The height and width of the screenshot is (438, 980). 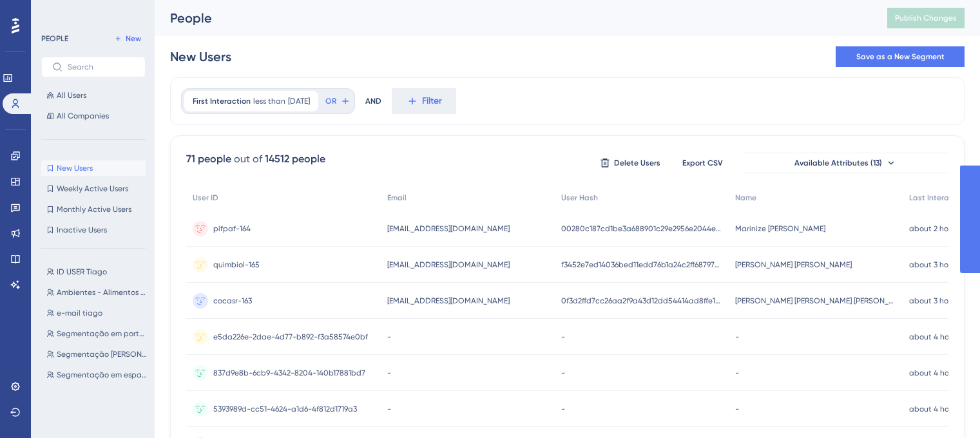 I want to click on span: First Interaction, so click(x=222, y=101).